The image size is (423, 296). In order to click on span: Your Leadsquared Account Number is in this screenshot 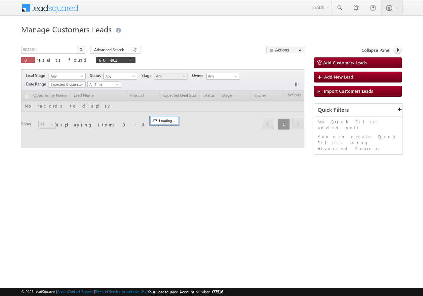, I will do `click(185, 292)`.